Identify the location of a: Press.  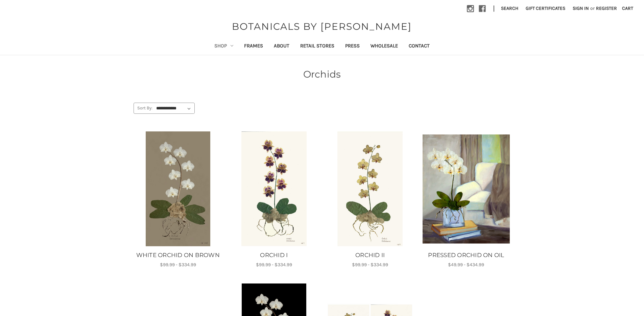
(352, 46).